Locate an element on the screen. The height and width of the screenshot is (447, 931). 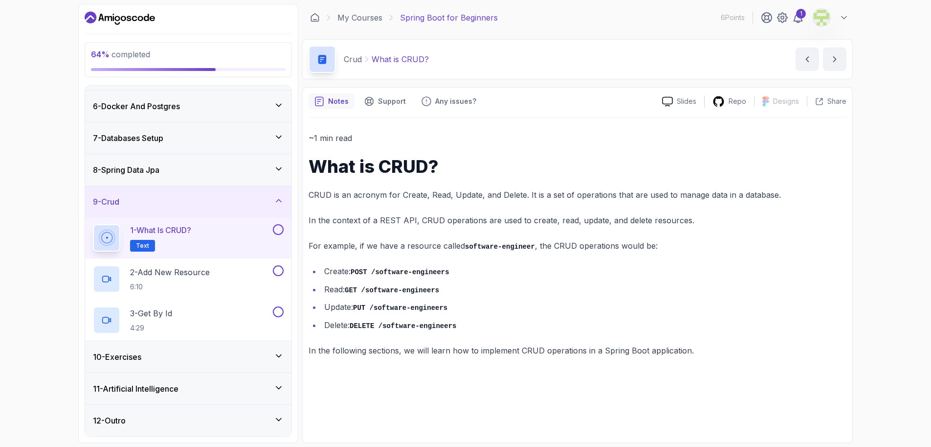
code: POST /software-engineers is located at coordinates (400, 272).